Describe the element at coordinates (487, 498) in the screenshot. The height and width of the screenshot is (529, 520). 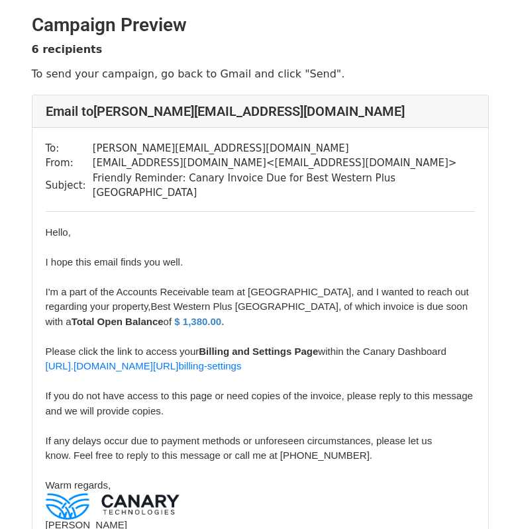
I see `div: Chat Widget` at that location.